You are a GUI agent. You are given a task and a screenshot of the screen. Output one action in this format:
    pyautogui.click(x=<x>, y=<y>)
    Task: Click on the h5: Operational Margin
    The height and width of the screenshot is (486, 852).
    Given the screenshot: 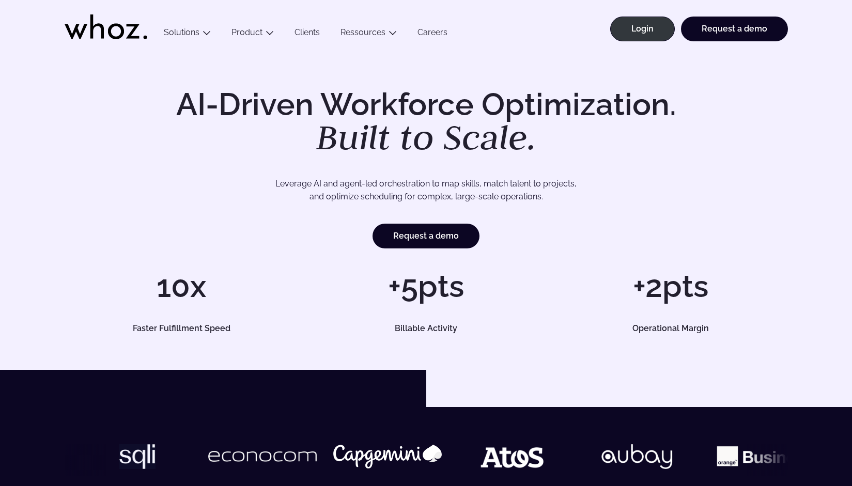 What is the action you would take?
    pyautogui.click(x=671, y=329)
    